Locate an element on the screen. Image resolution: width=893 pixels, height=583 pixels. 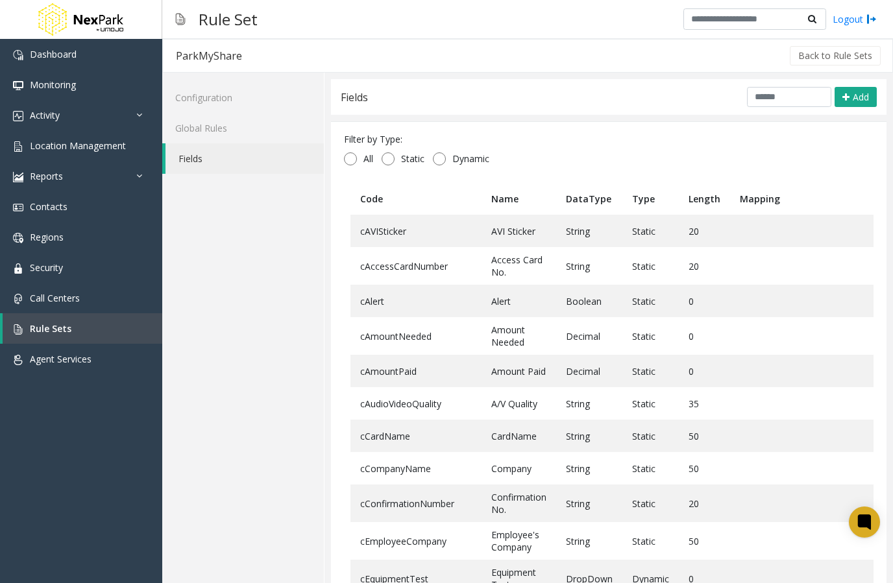
td: cConfirmationNumber is located at coordinates (416, 503).